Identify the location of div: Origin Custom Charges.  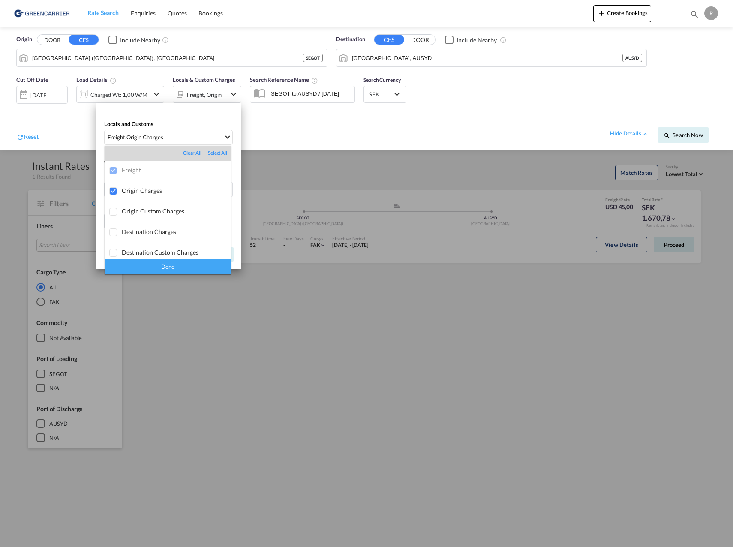
(176, 211).